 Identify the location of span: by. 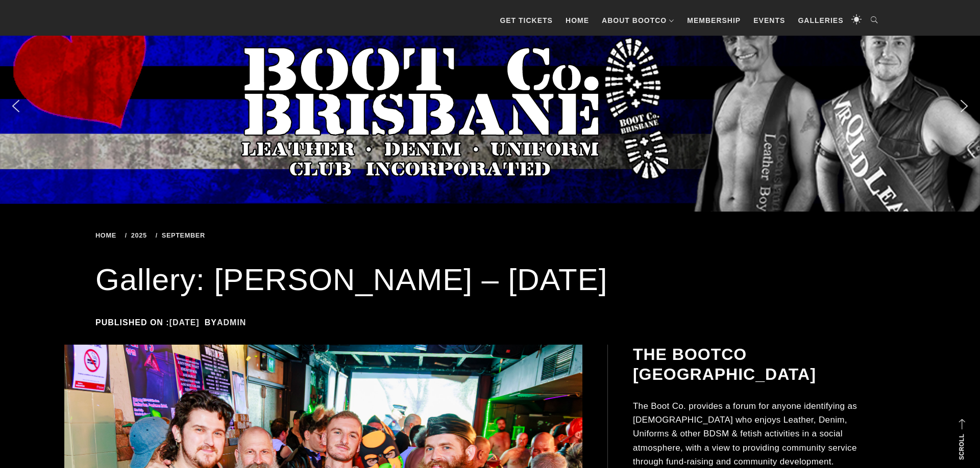
(228, 322).